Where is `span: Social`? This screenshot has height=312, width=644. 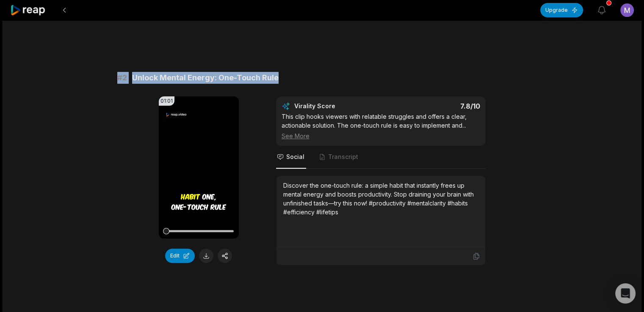 span: Social is located at coordinates (295, 157).